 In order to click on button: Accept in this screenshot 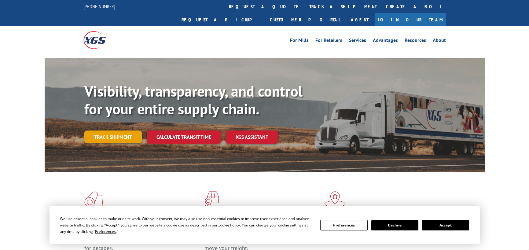, I will do `click(446, 225)`.